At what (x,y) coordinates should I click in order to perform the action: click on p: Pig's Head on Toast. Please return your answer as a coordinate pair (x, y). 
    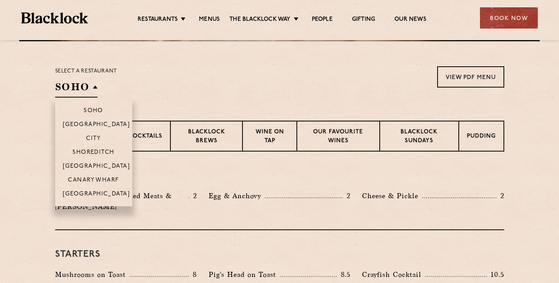
    Looking at the image, I should click on (244, 275).